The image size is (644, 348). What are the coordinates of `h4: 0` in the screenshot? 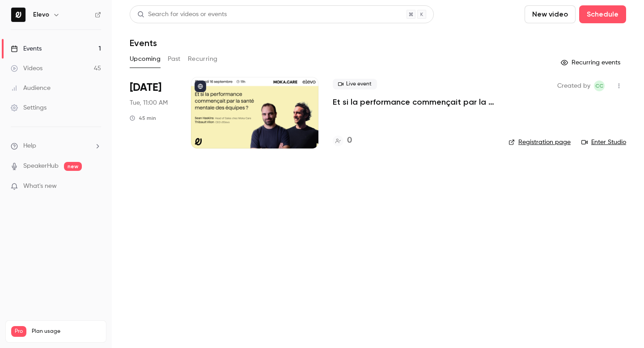 It's located at (349, 141).